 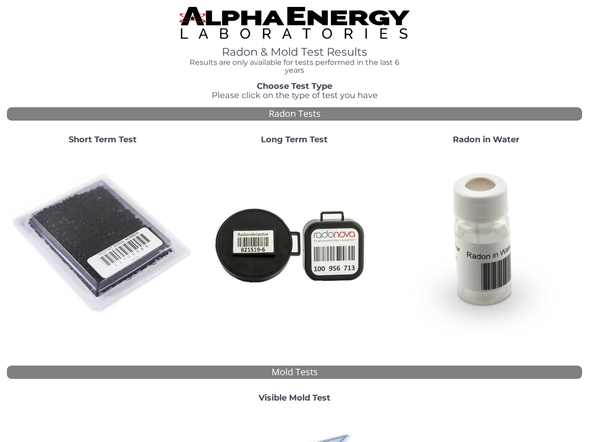 What do you see at coordinates (294, 66) in the screenshot?
I see `h4: Results are only available for tests performed in the last 6 years` at bounding box center [294, 66].